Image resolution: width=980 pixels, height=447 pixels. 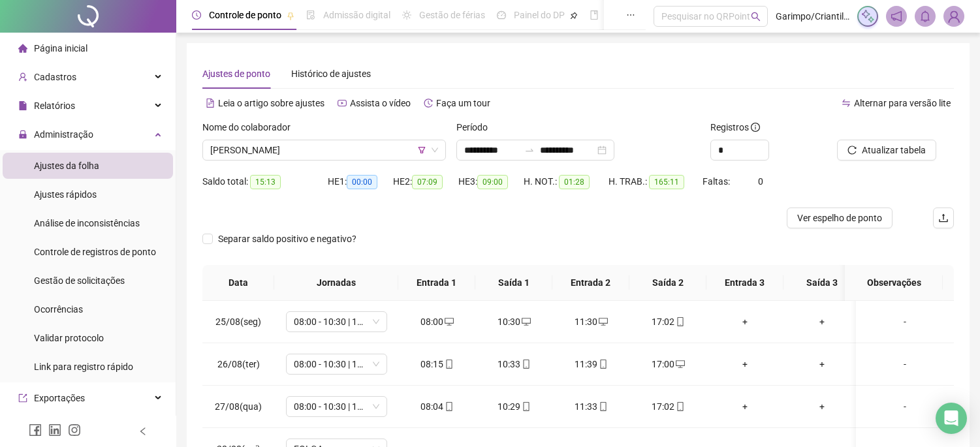 What do you see at coordinates (22, 135) in the screenshot?
I see `span: lock` at bounding box center [22, 135].